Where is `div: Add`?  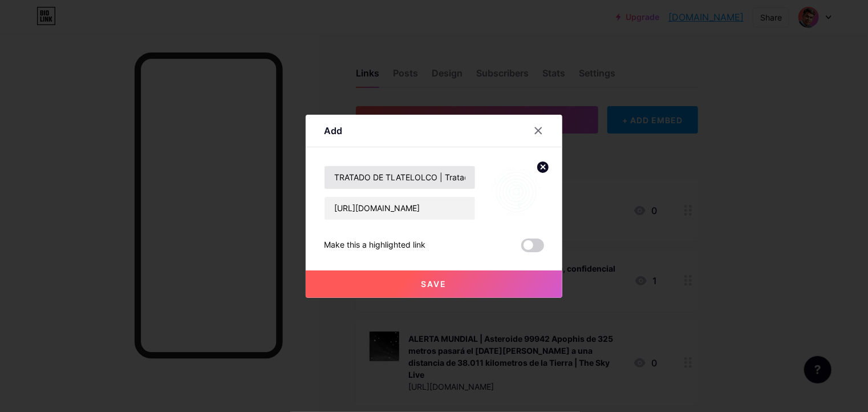
div: Add is located at coordinates (333, 131).